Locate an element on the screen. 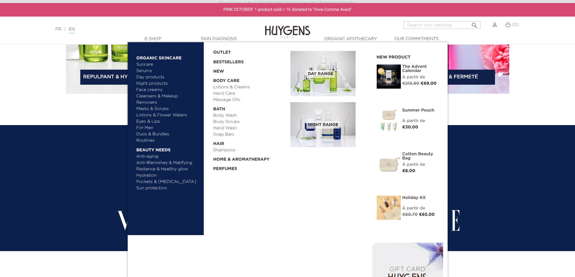 The height and width of the screenshot is (277, 575). a: FR is located at coordinates (58, 29).